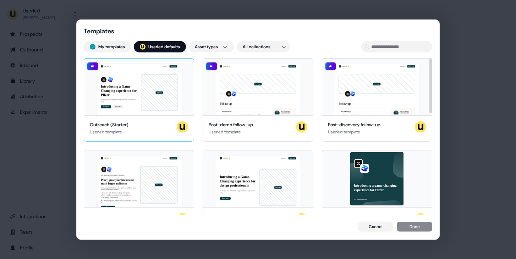  I want to click on div: Webinar, so click(106, 217).